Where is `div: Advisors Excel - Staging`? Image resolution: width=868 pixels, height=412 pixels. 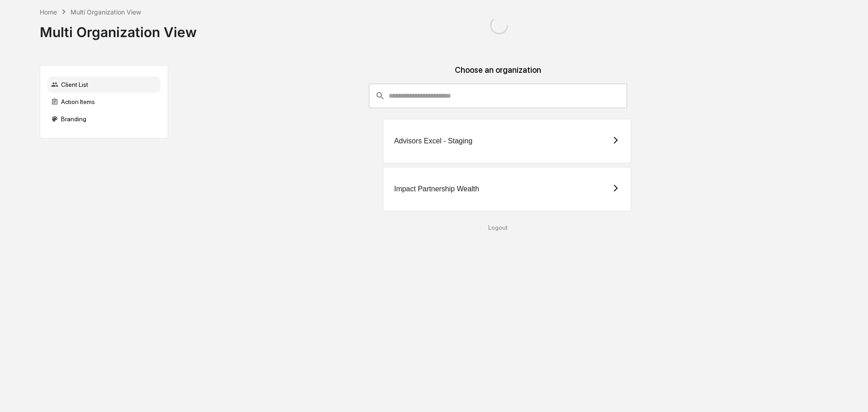
div: Advisors Excel - Staging is located at coordinates (433, 141).